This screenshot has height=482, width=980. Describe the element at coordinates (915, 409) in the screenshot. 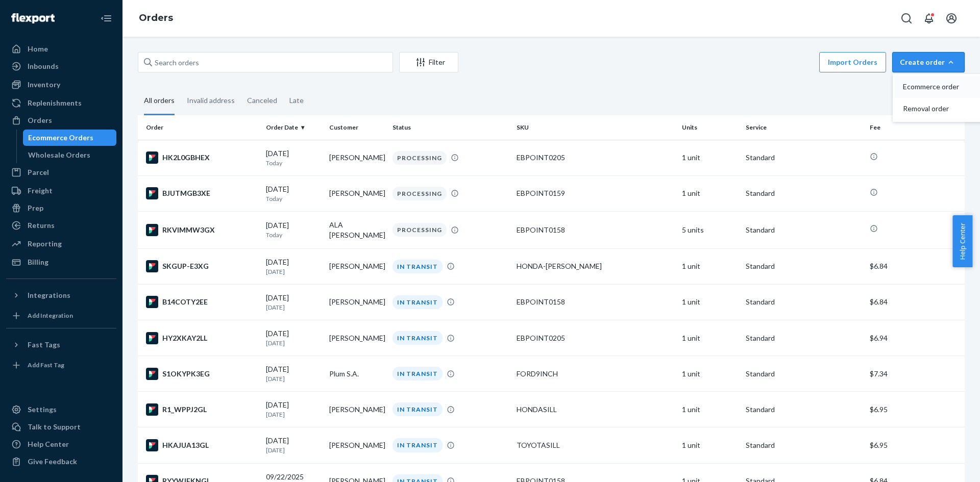

I see `td: $6.95` at that location.